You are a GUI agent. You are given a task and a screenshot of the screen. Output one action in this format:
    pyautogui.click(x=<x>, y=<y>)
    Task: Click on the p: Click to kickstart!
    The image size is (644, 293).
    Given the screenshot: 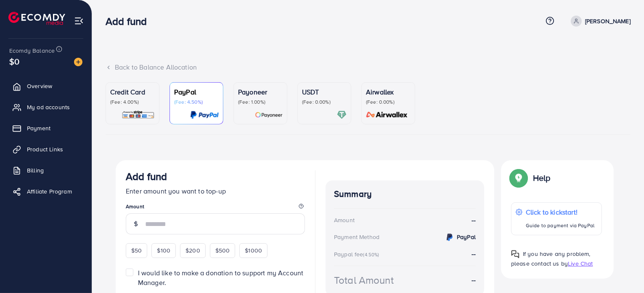 What is the action you would take?
    pyautogui.click(x=560, y=212)
    